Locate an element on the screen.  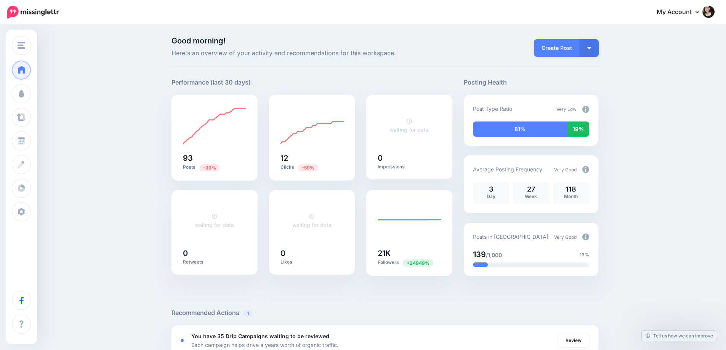
b: You have 35 Drip Campaigns waiting to be reviewed is located at coordinates (260, 336).